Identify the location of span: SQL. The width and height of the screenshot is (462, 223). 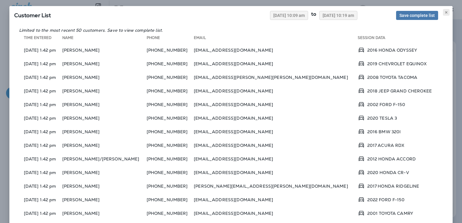
(33, 15).